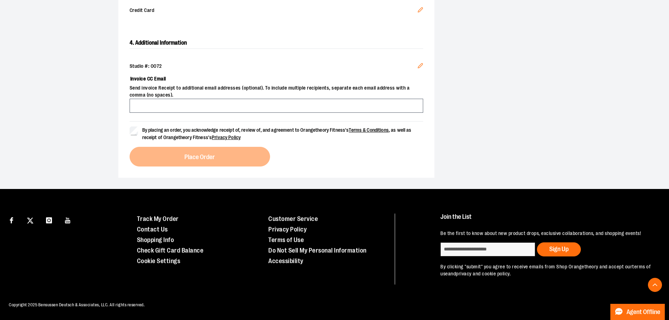 Image resolution: width=669 pixels, height=320 pixels. Describe the element at coordinates (158, 219) in the screenshot. I see `a: Track My Order` at that location.